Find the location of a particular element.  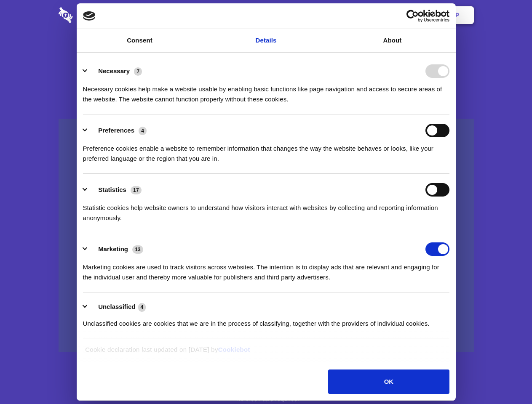

div: Unclassified cookies are cookies that we are in the process of classifying, together with the pro... is located at coordinates (266, 320).